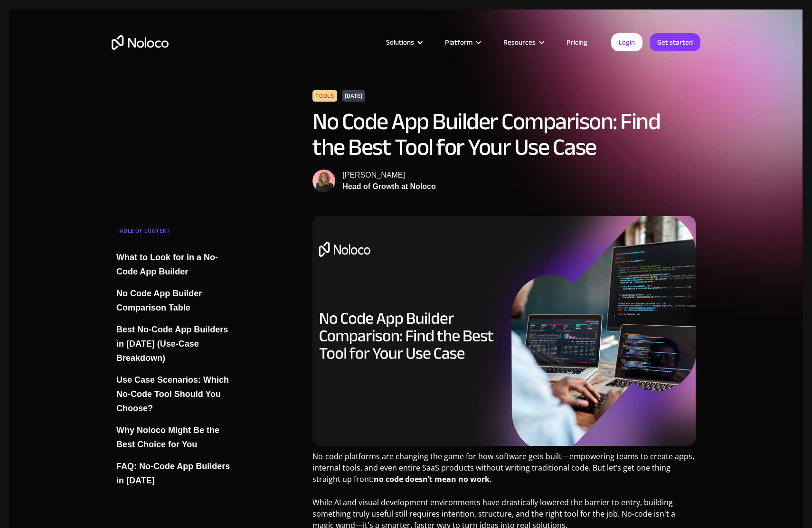 The height and width of the screenshot is (528, 812). What do you see at coordinates (504, 471) in the screenshot?
I see `p: No-code platforms are changing the game for how software gets built—empowering teams to create ap...` at bounding box center [504, 471].